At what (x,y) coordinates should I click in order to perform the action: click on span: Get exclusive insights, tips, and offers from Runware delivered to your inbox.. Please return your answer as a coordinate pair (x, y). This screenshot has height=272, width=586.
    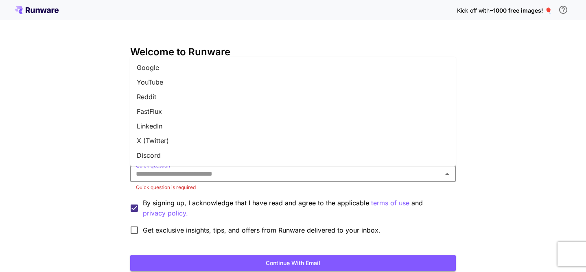
    Looking at the image, I should click on (262, 230).